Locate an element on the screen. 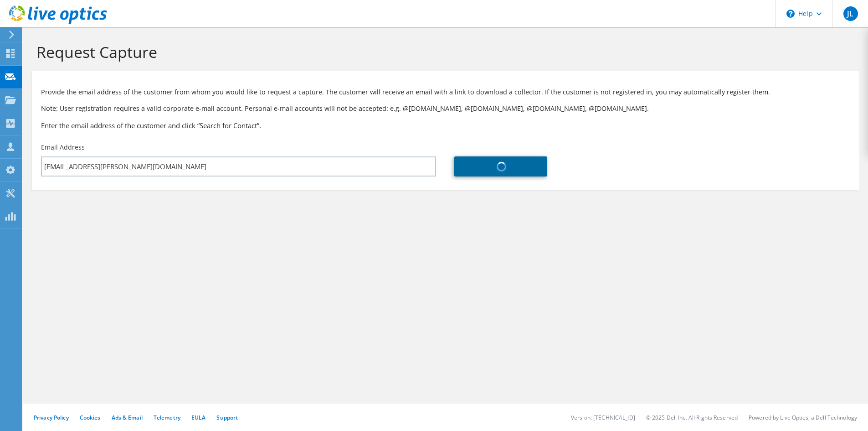 The height and width of the screenshot is (431, 868). a: Support is located at coordinates (227, 417).